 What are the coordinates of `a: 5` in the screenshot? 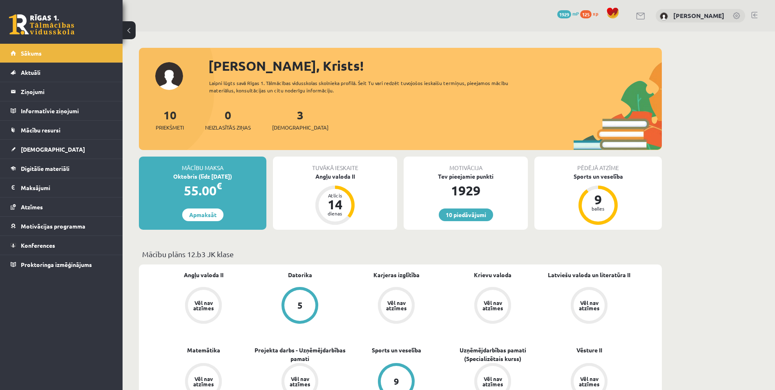 It's located at (300, 306).